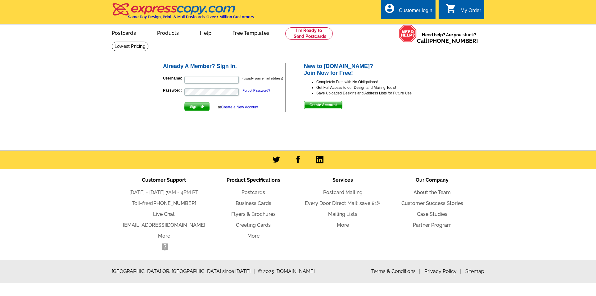 The height and width of the screenshot is (296, 596). What do you see at coordinates (451, 8) in the screenshot?
I see `i: shopping_cart` at bounding box center [451, 8].